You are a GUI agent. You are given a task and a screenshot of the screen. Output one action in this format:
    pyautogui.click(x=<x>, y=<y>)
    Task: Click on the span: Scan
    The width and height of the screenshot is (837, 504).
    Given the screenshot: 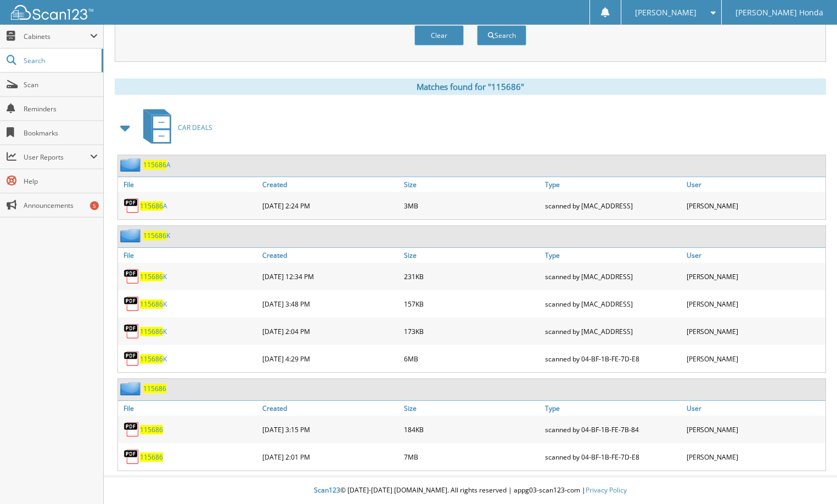 What is the action you would take?
    pyautogui.click(x=60, y=84)
    